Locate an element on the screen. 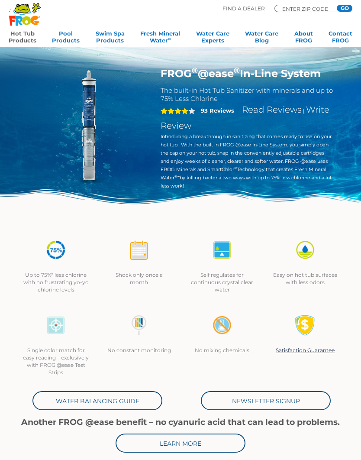 The width and height of the screenshot is (361, 460). p: Shock only once a month is located at coordinates (139, 279).